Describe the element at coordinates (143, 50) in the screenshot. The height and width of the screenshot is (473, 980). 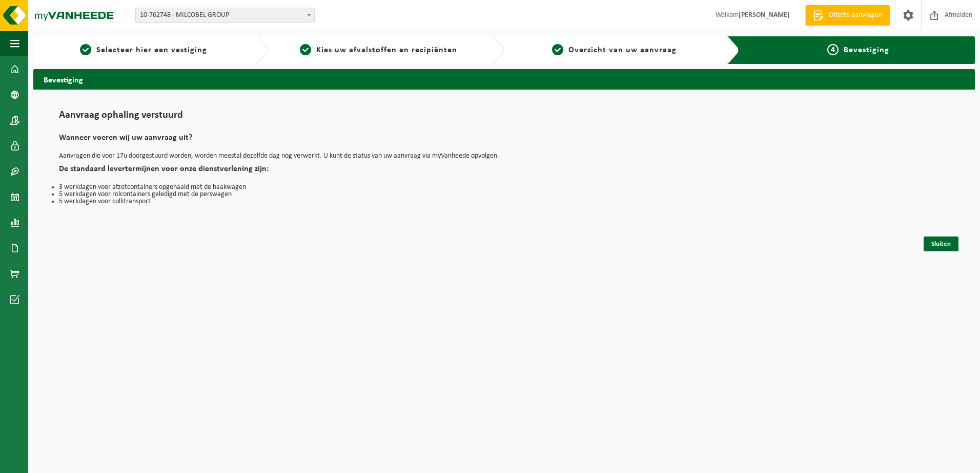
I see `a: 1Selecteer hier een vestiging` at that location.